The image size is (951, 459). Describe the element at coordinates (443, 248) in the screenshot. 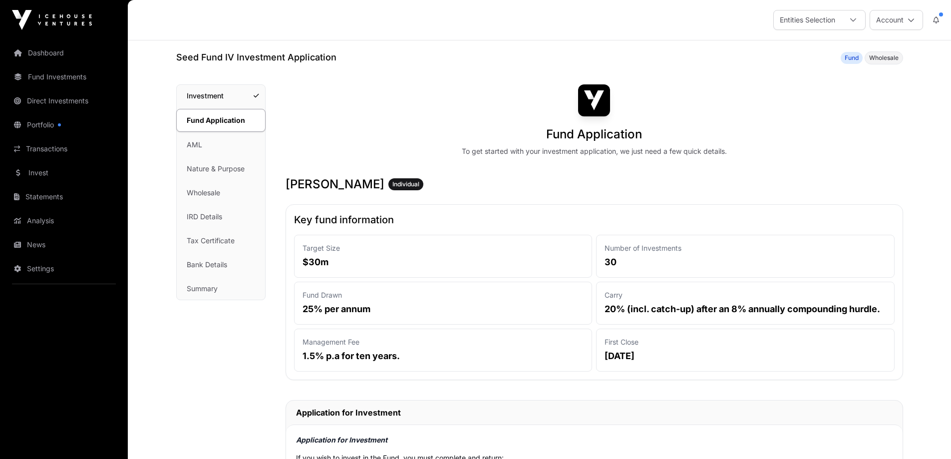

I see `p: Target Size` at that location.